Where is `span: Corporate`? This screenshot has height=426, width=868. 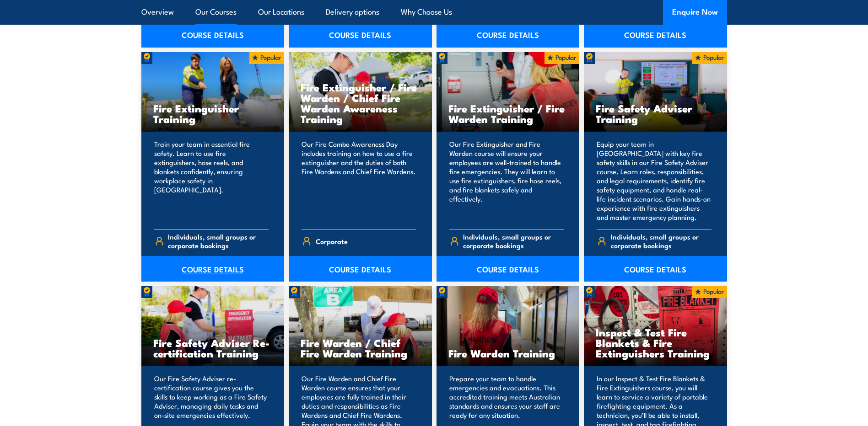
span: Corporate is located at coordinates (332, 241).